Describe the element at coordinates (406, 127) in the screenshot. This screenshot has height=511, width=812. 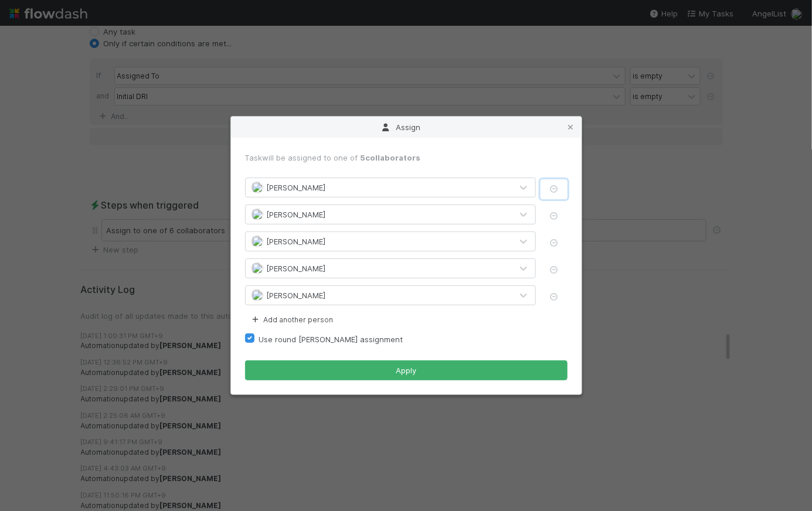
I see `div: Assign` at that location.